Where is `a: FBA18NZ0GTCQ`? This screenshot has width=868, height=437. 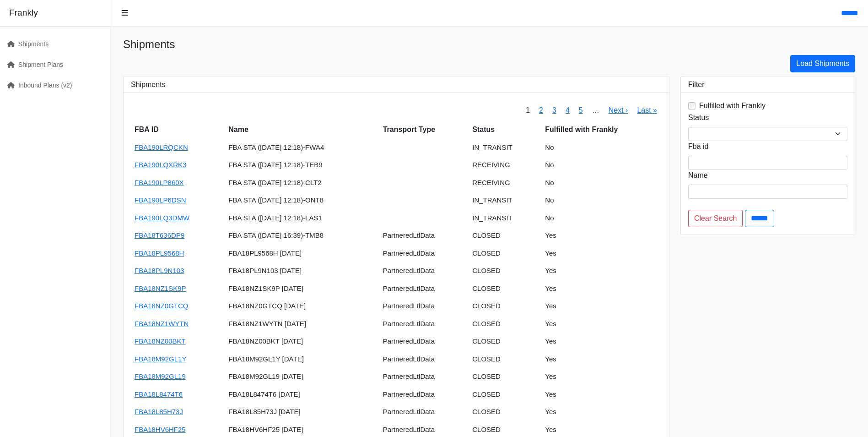
a: FBA18NZ0GTCQ is located at coordinates (162, 305).